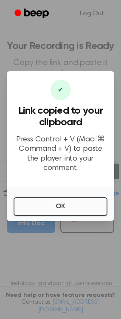 This screenshot has width=121, height=319. Describe the element at coordinates (60, 117) in the screenshot. I see `h3: Link copied to your clipboard` at that location.